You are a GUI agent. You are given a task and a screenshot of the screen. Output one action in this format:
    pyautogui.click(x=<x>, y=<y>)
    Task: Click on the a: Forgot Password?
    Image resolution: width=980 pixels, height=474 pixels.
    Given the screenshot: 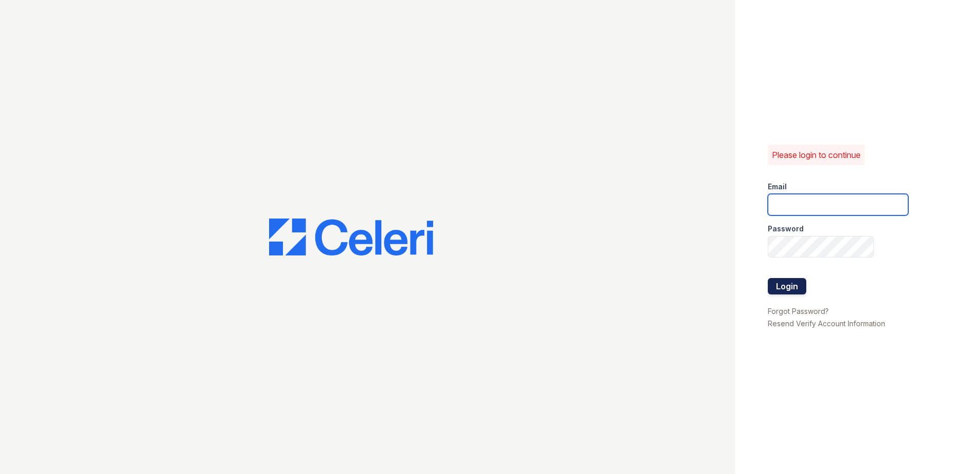 What is the action you would take?
    pyautogui.click(x=798, y=311)
    